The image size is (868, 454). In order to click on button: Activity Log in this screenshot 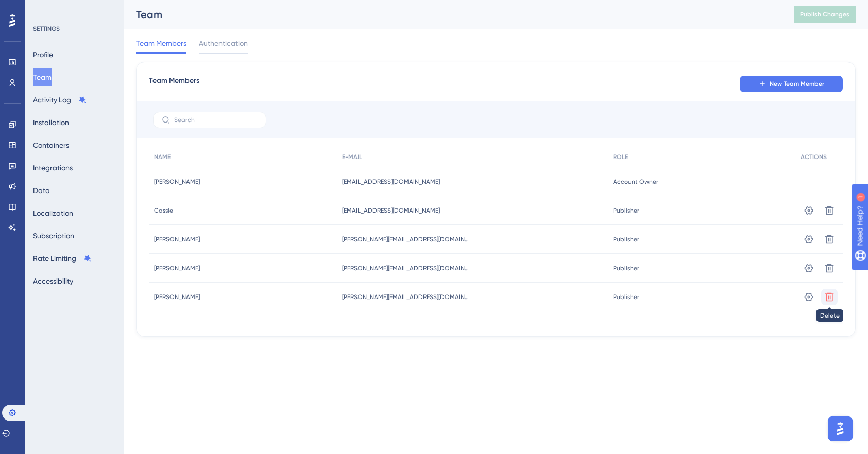, I will do `click(60, 100)`.